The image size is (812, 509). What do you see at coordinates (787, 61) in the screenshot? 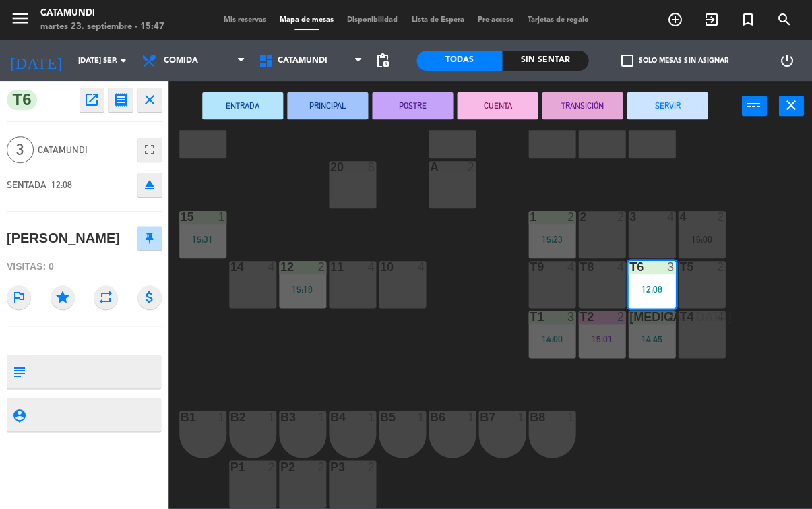
I see `i: power_settings_new` at bounding box center [787, 61].